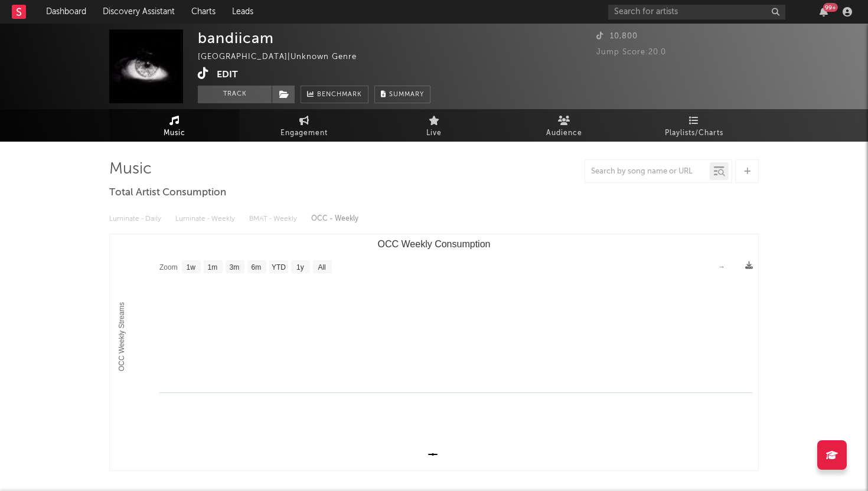 This screenshot has width=868, height=491. Describe the element at coordinates (647, 172) in the screenshot. I see `input: Search by song name or URL` at that location.